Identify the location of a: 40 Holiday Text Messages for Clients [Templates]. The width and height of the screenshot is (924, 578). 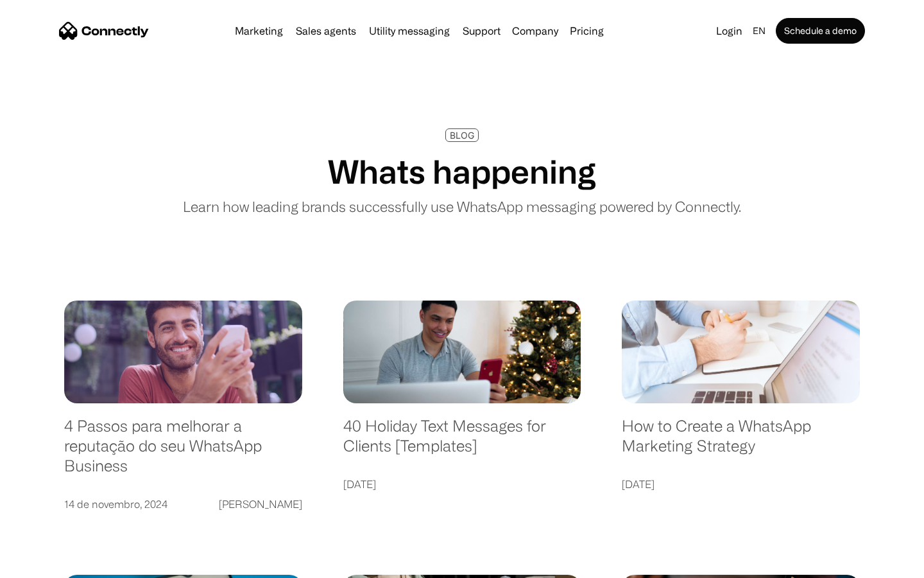
(462, 442).